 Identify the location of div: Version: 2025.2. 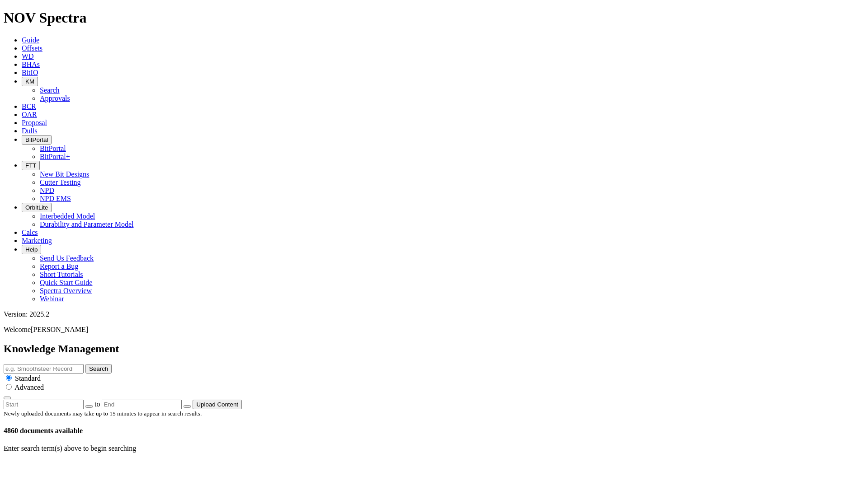
(434, 314).